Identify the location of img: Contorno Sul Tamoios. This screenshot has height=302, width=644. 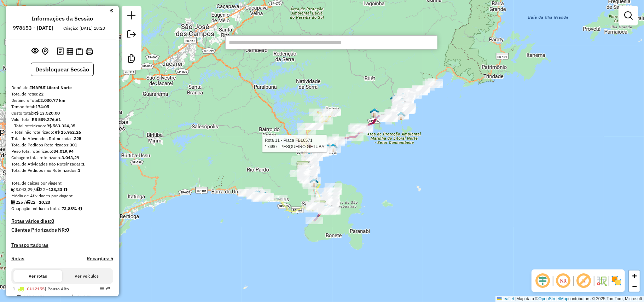
(303, 166).